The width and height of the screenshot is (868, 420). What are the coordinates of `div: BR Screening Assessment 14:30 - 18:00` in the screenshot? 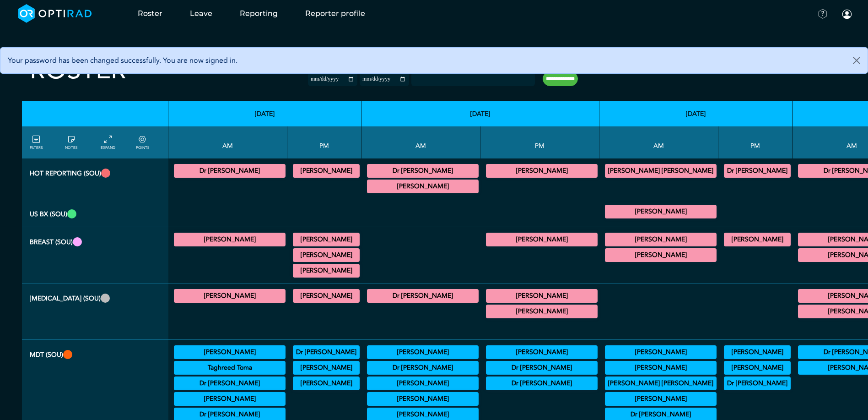 It's located at (757, 240).